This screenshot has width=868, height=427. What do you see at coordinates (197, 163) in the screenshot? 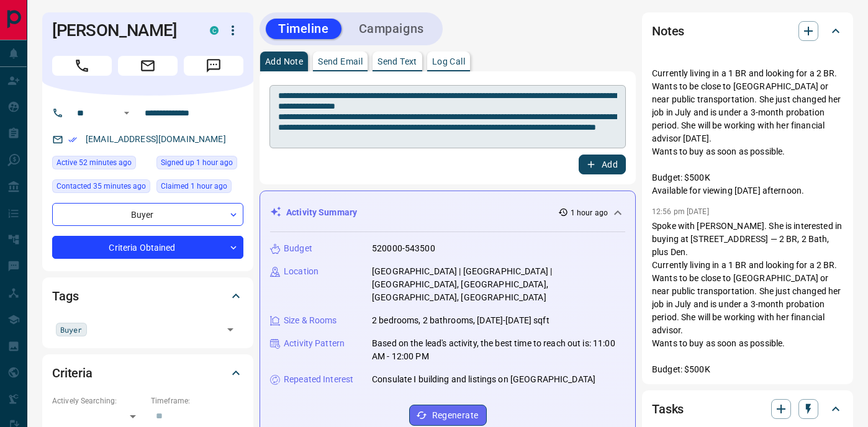
I see `span: Signed up 1 hour ago` at bounding box center [197, 163].